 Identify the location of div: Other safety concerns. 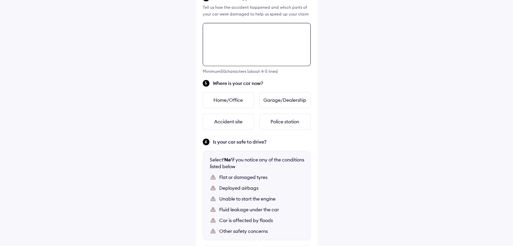
(262, 232).